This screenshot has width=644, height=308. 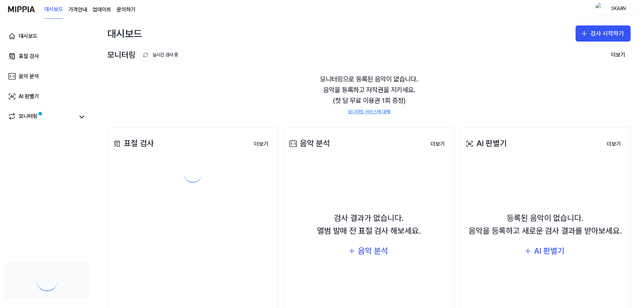 What do you see at coordinates (369, 251) in the screenshot?
I see `button: 음악 분석` at bounding box center [369, 251].